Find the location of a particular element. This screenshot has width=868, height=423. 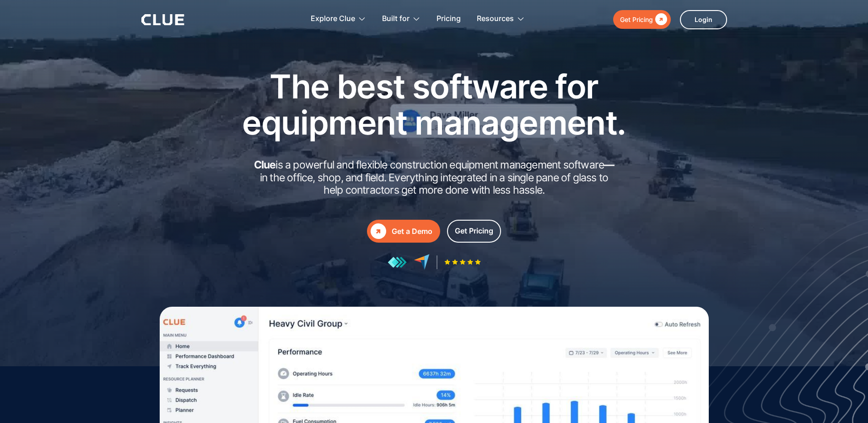

img: reviews at getapp is located at coordinates (398, 262).